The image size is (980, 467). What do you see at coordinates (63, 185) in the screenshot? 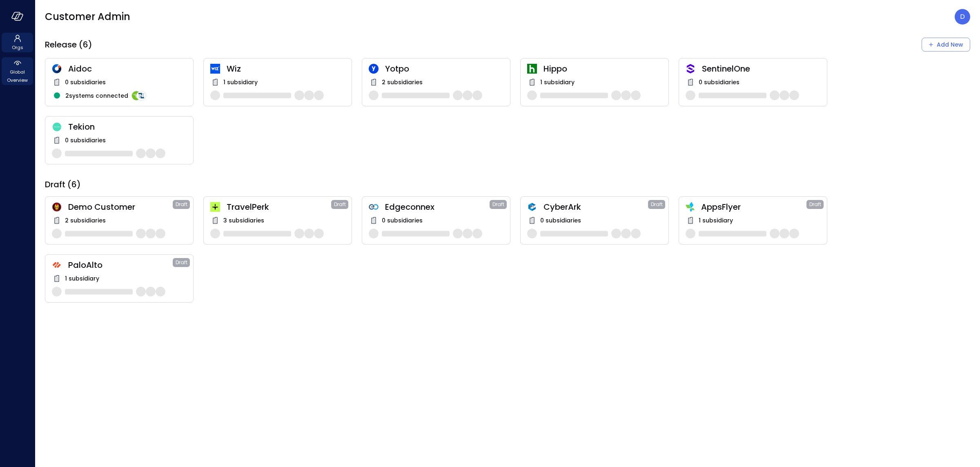
I see `span: Draft (6)` at bounding box center [63, 185].